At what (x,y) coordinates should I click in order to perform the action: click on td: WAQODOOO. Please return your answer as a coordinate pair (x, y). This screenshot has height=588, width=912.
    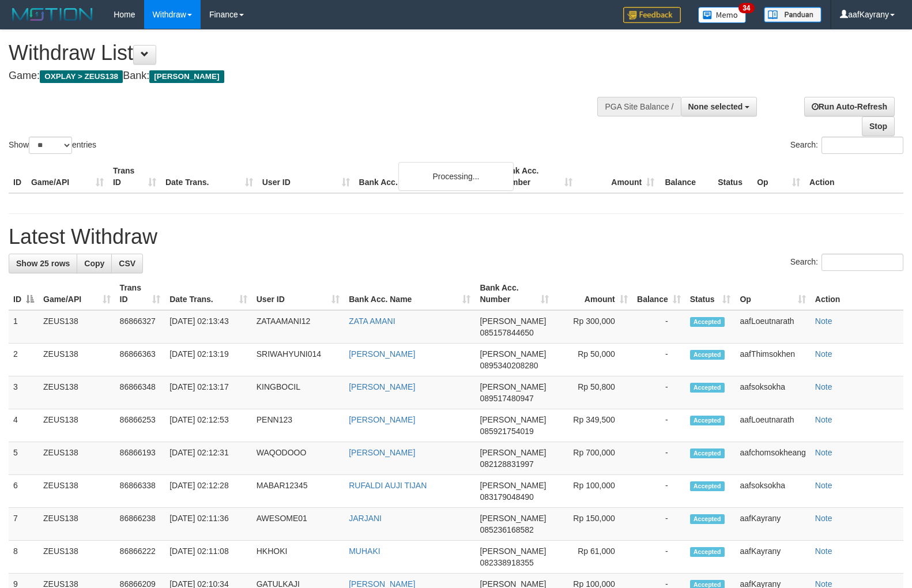
    Looking at the image, I should click on (298, 458).